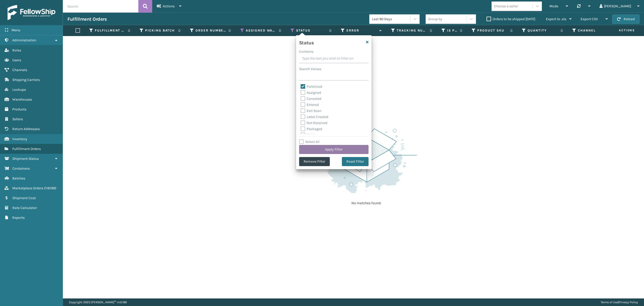  I want to click on label: Label Created, so click(315, 117).